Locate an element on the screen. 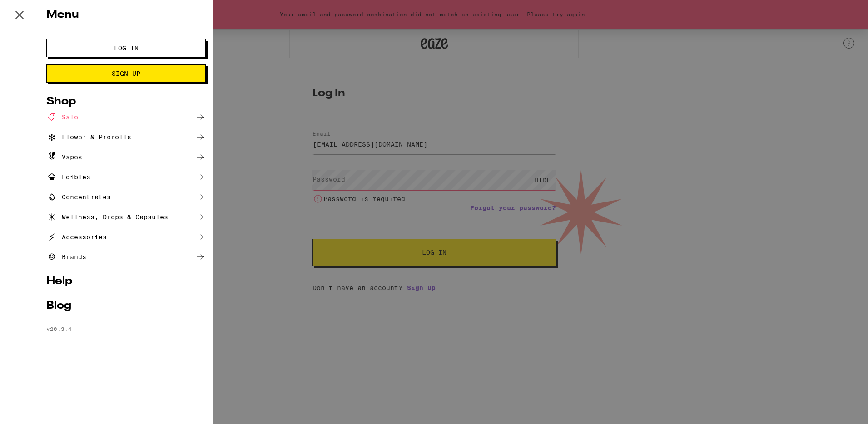 The height and width of the screenshot is (424, 868). button: Sign Up is located at coordinates (126, 73).